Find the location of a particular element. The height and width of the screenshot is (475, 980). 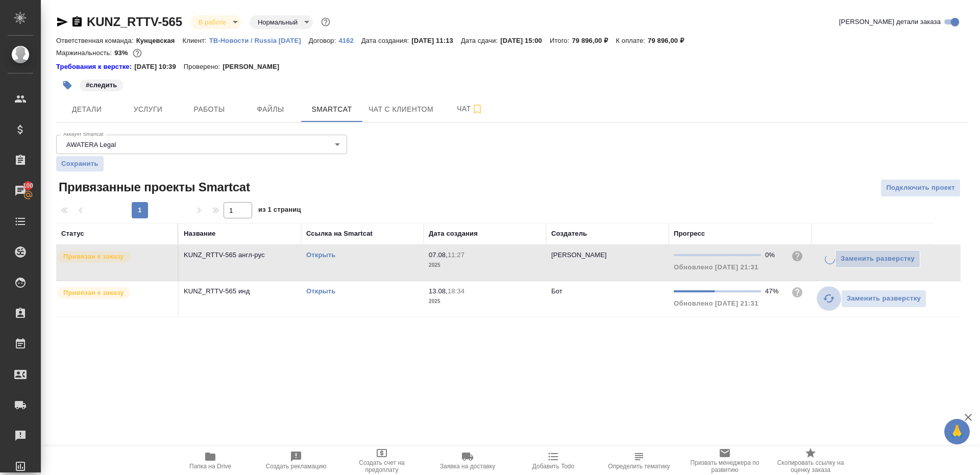

span: Подключить проект is located at coordinates (921, 188).